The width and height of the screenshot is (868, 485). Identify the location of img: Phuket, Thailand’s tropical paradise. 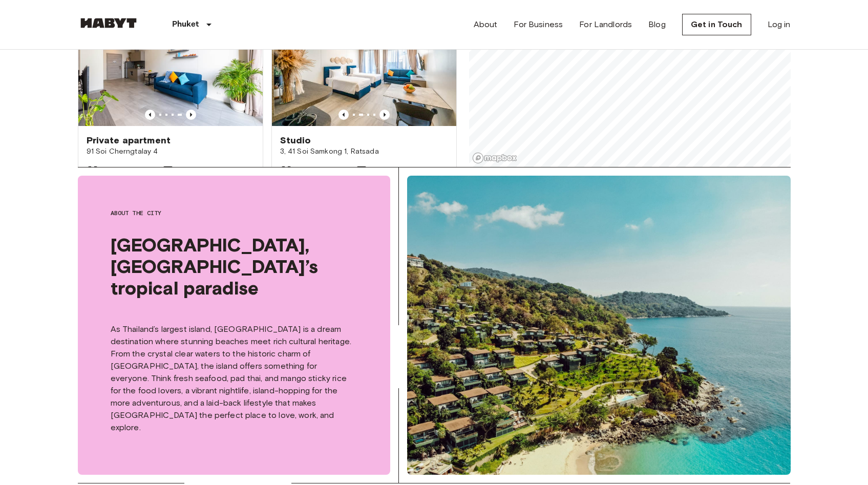
(599, 325).